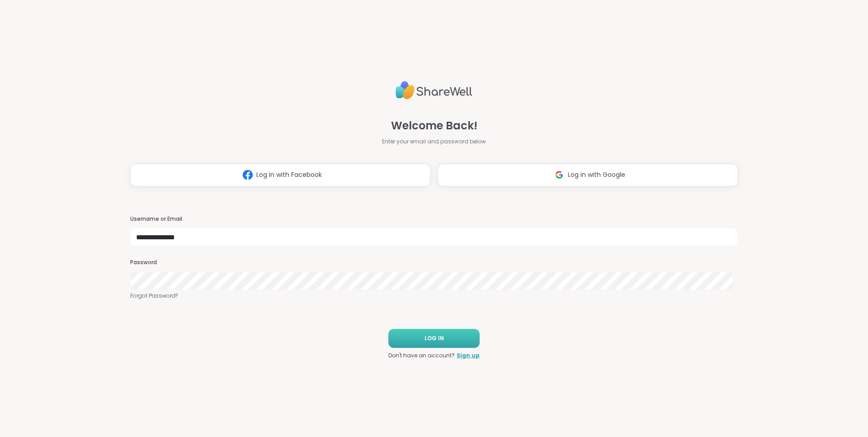 The image size is (868, 437). What do you see at coordinates (588, 175) in the screenshot?
I see `button: Log in with Google` at bounding box center [588, 175].